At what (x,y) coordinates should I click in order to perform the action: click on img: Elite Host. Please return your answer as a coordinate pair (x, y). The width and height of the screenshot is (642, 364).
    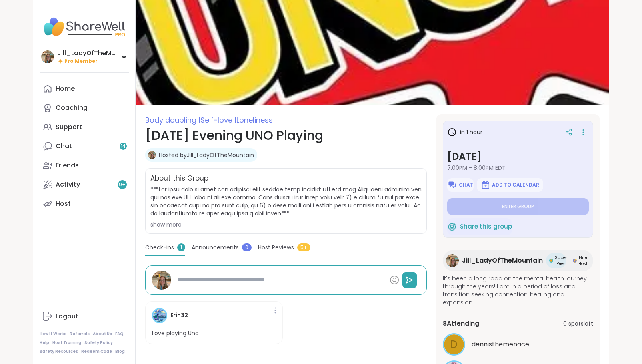
    Looking at the image, I should click on (575, 261).